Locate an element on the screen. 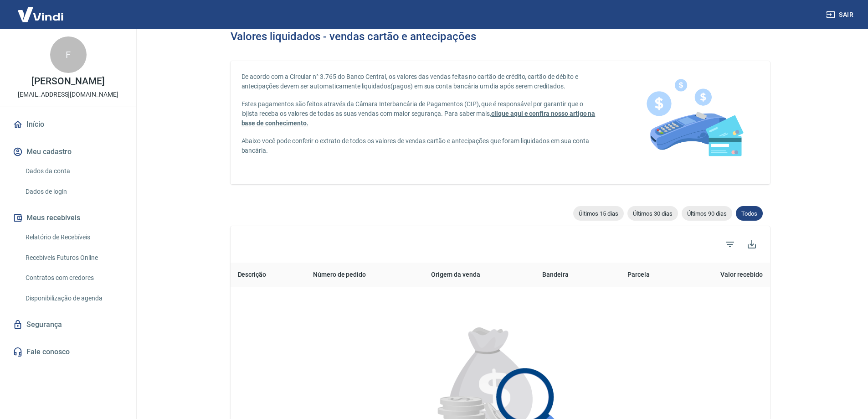 The width and height of the screenshot is (868, 419). span: Todos is located at coordinates (749, 214).